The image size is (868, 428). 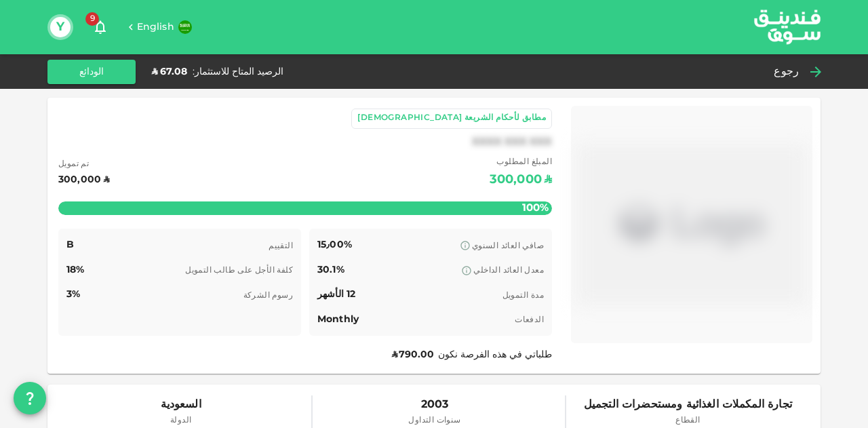 What do you see at coordinates (509, 271) in the screenshot?
I see `span: معدل العائد الداخلي` at bounding box center [509, 271].